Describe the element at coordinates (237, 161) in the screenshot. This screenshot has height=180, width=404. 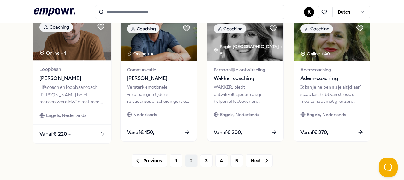
I see `button: 5` at that location.